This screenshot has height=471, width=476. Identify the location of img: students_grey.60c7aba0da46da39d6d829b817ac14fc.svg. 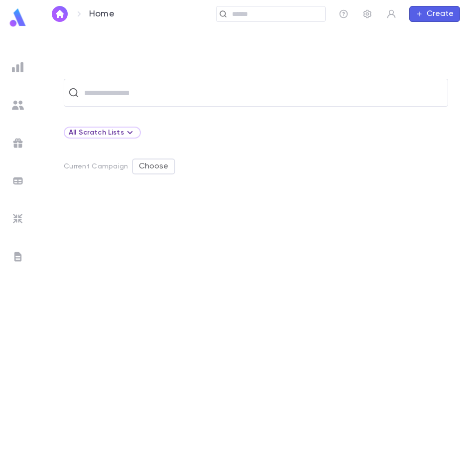
(18, 105).